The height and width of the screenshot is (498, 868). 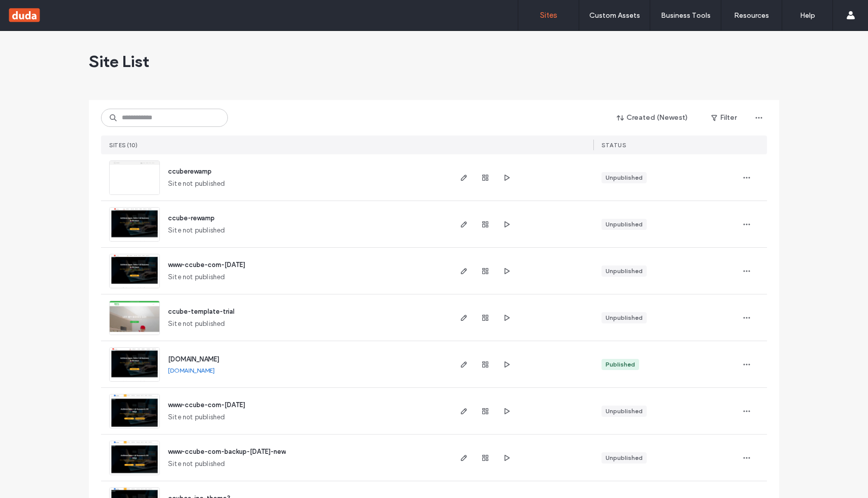 What do you see at coordinates (549, 15) in the screenshot?
I see `label: Sites` at bounding box center [549, 15].